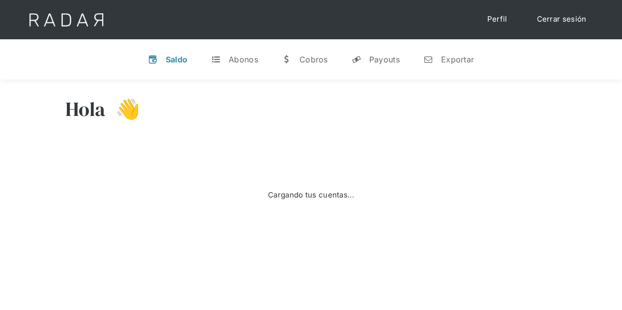 This screenshot has width=622, height=310. What do you see at coordinates (216, 59) in the screenshot?
I see `div: t` at bounding box center [216, 59].